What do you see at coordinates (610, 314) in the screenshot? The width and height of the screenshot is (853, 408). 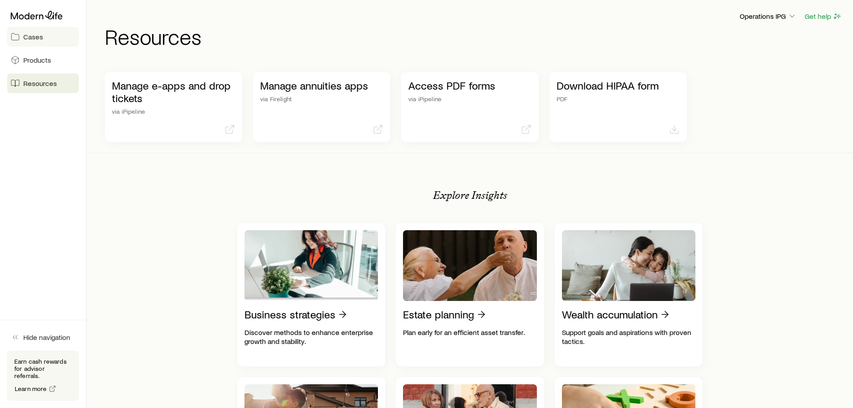 I see `p: Wealth accumulation` at bounding box center [610, 314].